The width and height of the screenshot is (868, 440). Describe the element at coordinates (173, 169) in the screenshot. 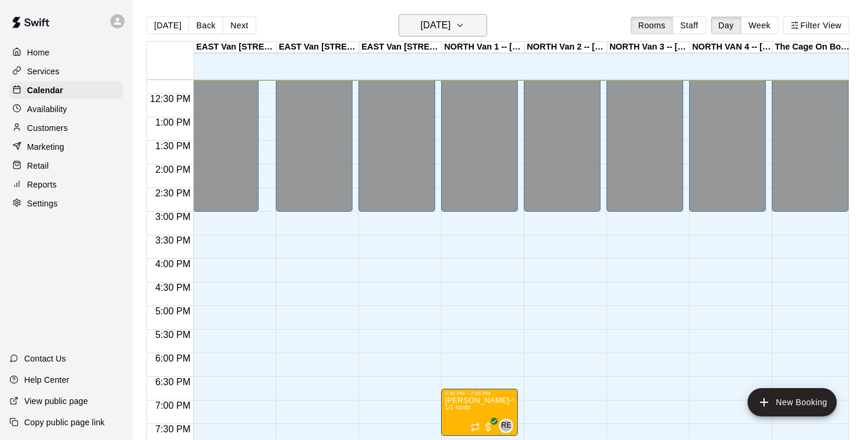

I see `span: 2:00 PM` at that location.